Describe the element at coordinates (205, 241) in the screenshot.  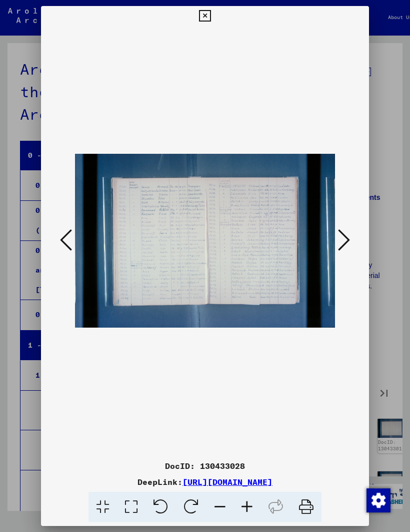
I see `img: 001.jpg` at that location.